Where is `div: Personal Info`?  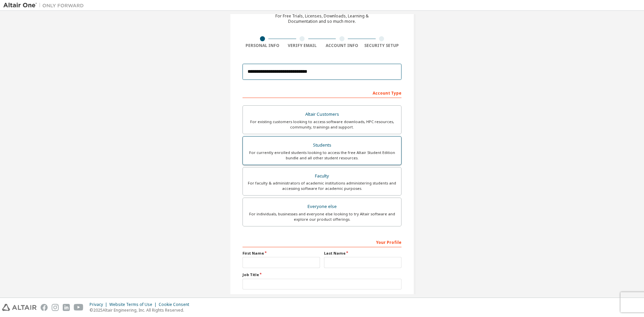
div: Personal Info is located at coordinates (262, 46).